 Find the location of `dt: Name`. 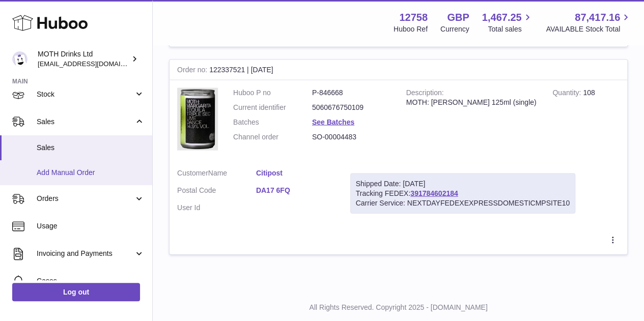

dt: Name is located at coordinates (216, 174).